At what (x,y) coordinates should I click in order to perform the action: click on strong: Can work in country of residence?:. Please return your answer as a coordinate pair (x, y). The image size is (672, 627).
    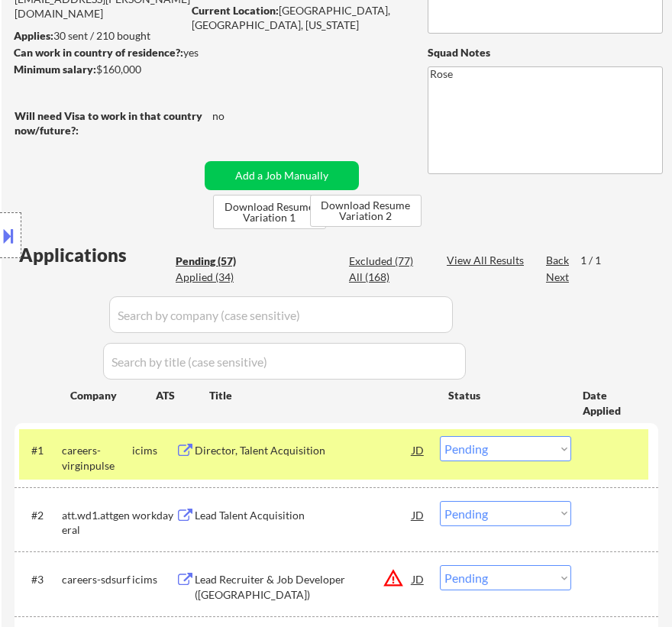
    Looking at the image, I should click on (98, 52).